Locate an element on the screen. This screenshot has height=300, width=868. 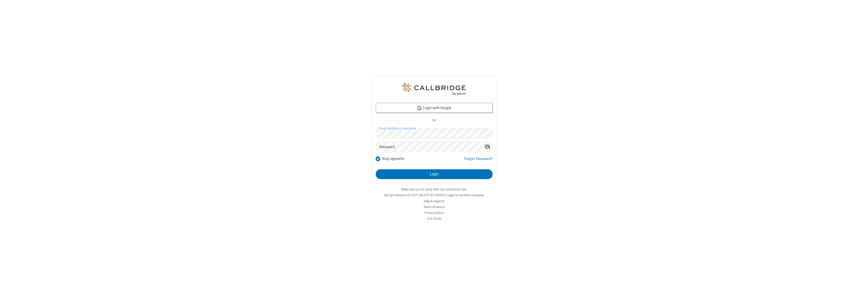
a: Forgot Password? is located at coordinates (478, 161).